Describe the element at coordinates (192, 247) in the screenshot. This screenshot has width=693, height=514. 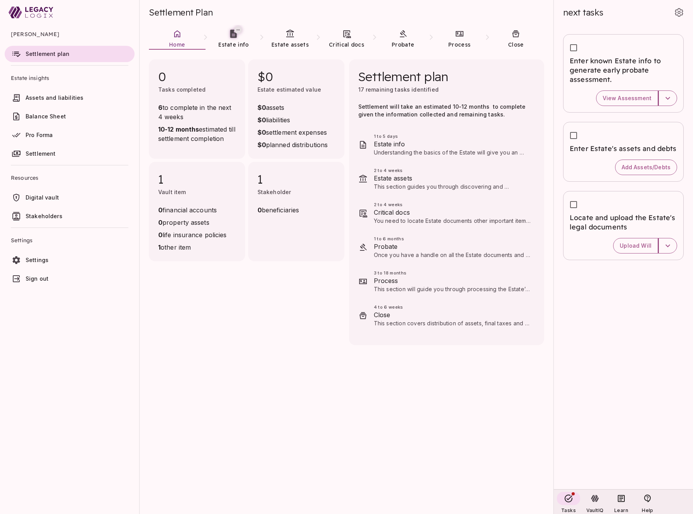
I see `span: other item` at that location.